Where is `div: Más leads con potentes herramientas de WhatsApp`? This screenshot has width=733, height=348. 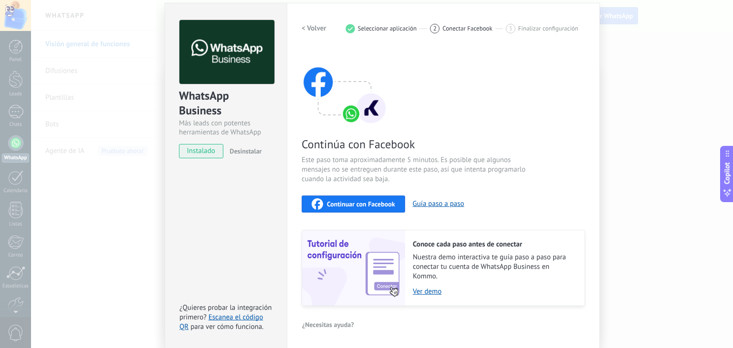
div: Más leads con potentes herramientas de WhatsApp is located at coordinates (226, 128).